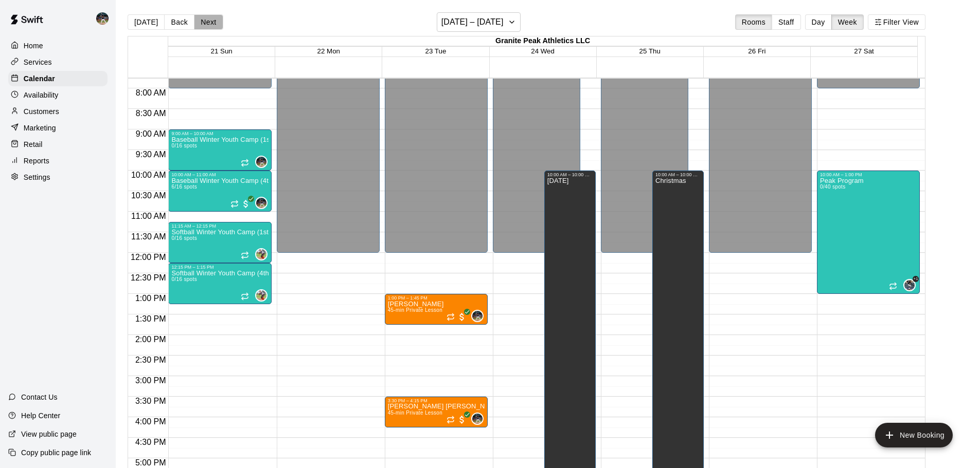 Image resolution: width=980 pixels, height=468 pixels. I want to click on span: 4:30 PM, so click(151, 442).